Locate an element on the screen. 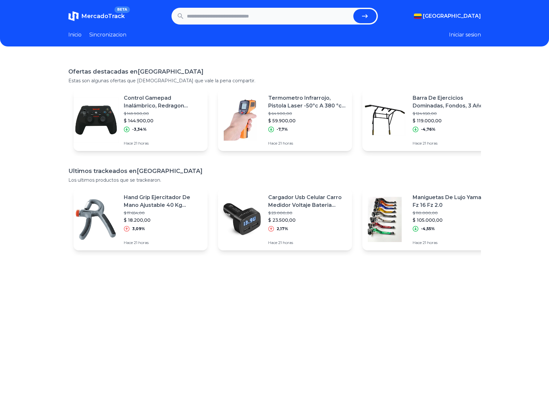  p: Los ultimos productos que se trackearon. is located at coordinates (275, 180).